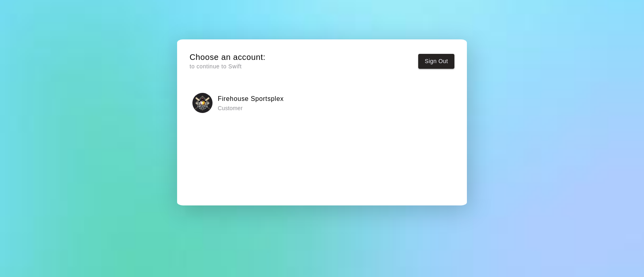 The image size is (644, 277). I want to click on p: Customer, so click(251, 108).